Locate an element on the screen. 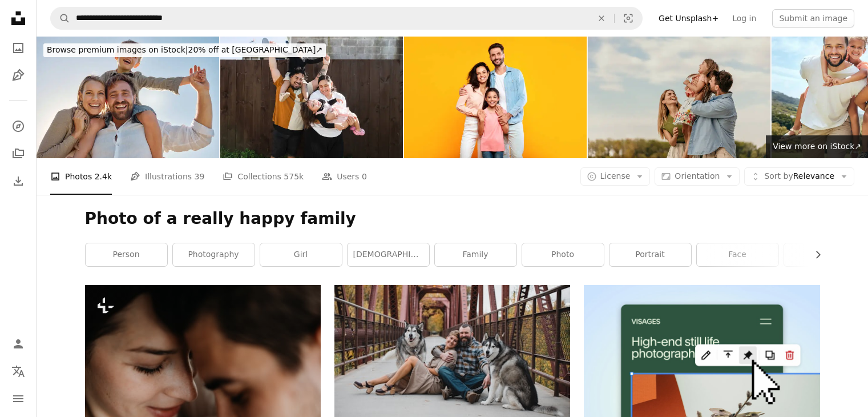 This screenshot has height=417, width=868. a: Log in / Sign up is located at coordinates (18, 344).